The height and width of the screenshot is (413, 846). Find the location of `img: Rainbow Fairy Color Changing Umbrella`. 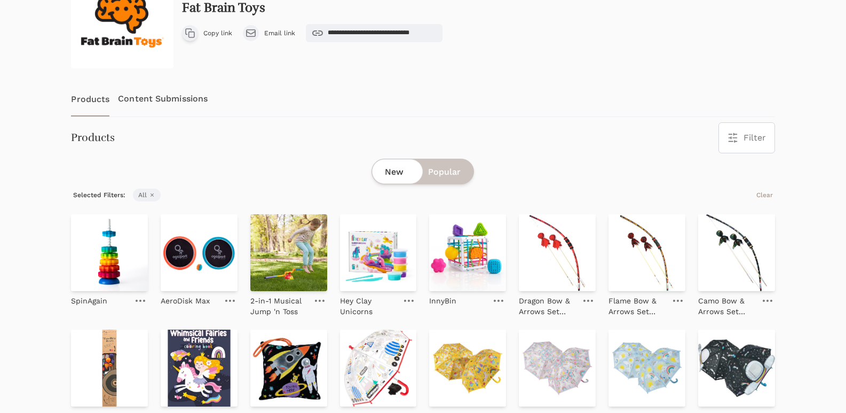

img: Rainbow Fairy Color Changing Umbrella is located at coordinates (468, 368).